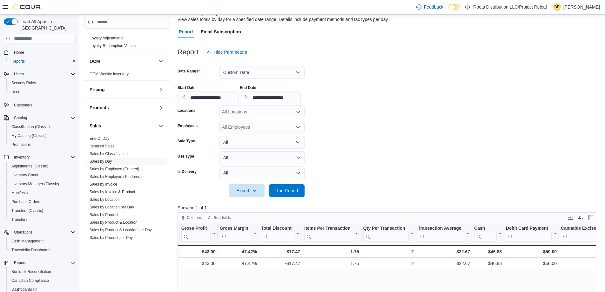 This screenshot has width=605, height=292. What do you see at coordinates (388, 252) in the screenshot?
I see `div: 2` at bounding box center [388, 252].